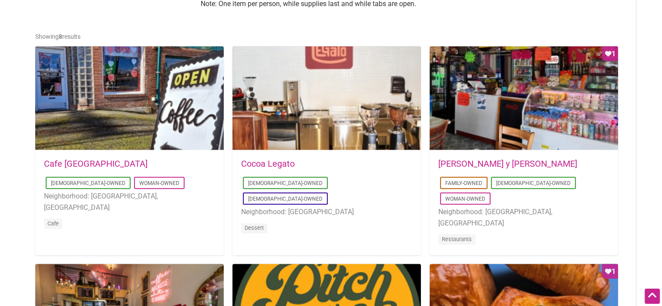  Describe the element at coordinates (53, 223) in the screenshot. I see `a: Cafe` at that location.